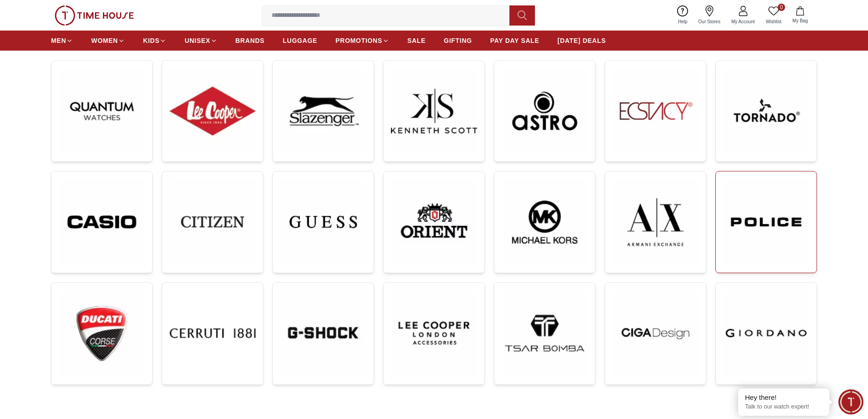  What do you see at coordinates (515, 40) in the screenshot?
I see `a: PAY DAY SALE` at bounding box center [515, 40].